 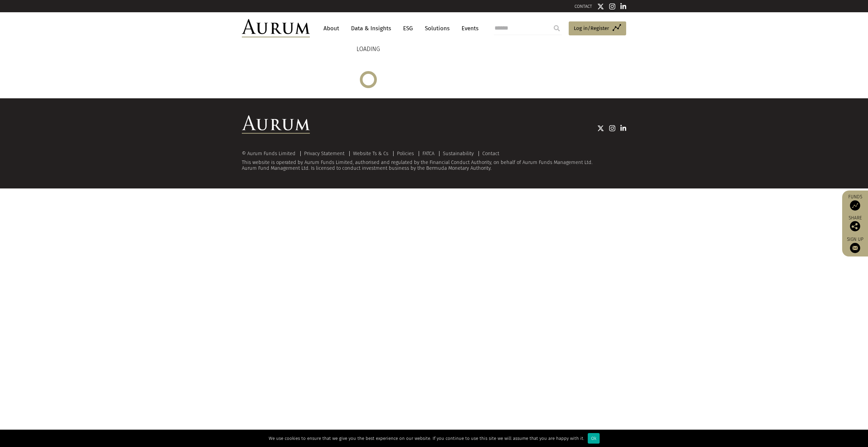 What do you see at coordinates (371, 28) in the screenshot?
I see `a: Data & Insights` at bounding box center [371, 28].